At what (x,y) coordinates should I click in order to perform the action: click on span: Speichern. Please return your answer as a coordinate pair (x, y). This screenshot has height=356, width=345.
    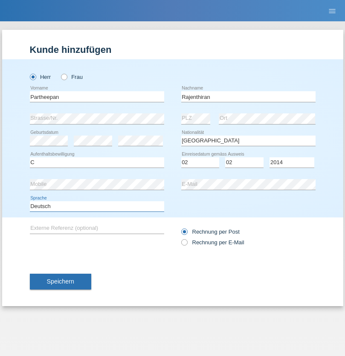
    Looking at the image, I should click on (61, 282).